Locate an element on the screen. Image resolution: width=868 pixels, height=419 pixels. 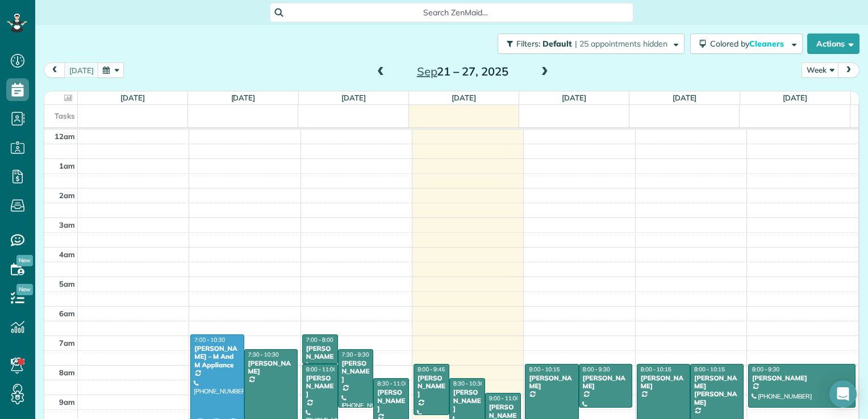
span: | 25 appointments hidden is located at coordinates (621, 44).